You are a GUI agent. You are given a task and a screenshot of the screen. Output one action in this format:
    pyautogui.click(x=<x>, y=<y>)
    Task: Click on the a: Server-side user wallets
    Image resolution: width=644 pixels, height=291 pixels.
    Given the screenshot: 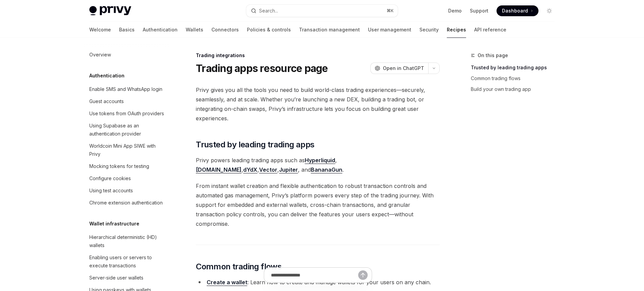 What is the action you would take?
    pyautogui.click(x=127, y=278)
    